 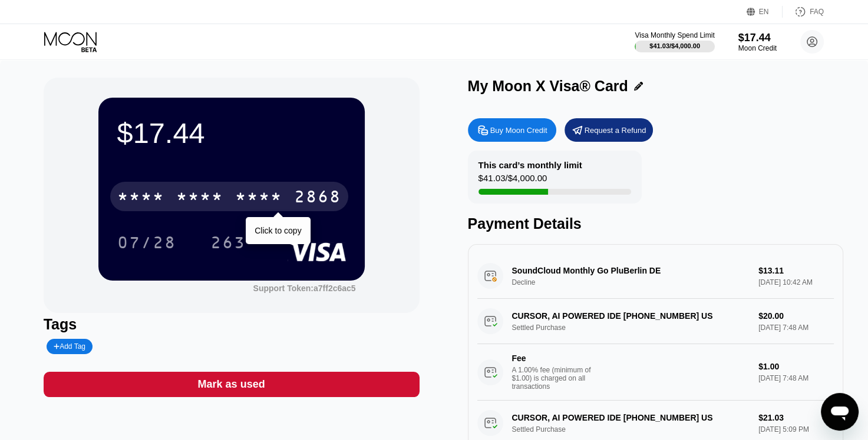 I want to click on div: $1.00, so click(x=796, y=367).